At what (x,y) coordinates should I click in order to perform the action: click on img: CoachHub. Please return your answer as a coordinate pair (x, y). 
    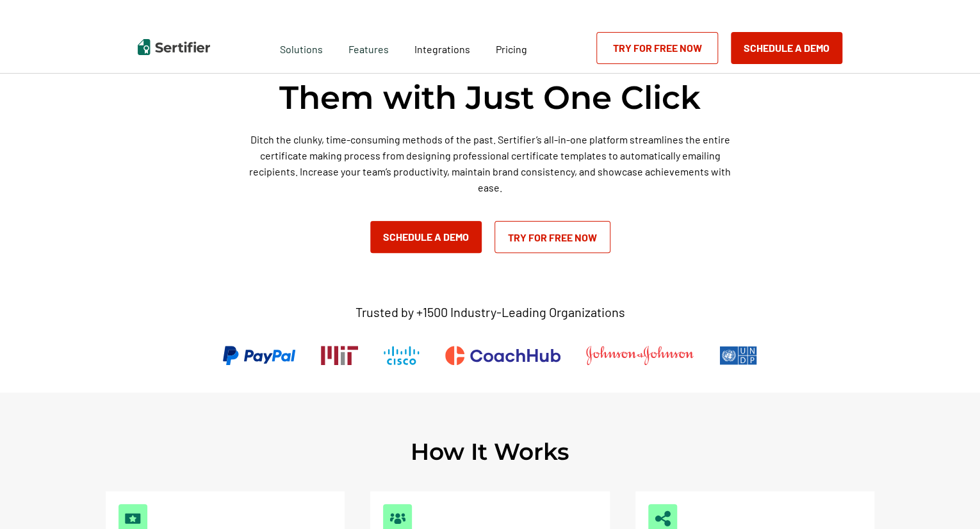
    Looking at the image, I should click on (503, 356).